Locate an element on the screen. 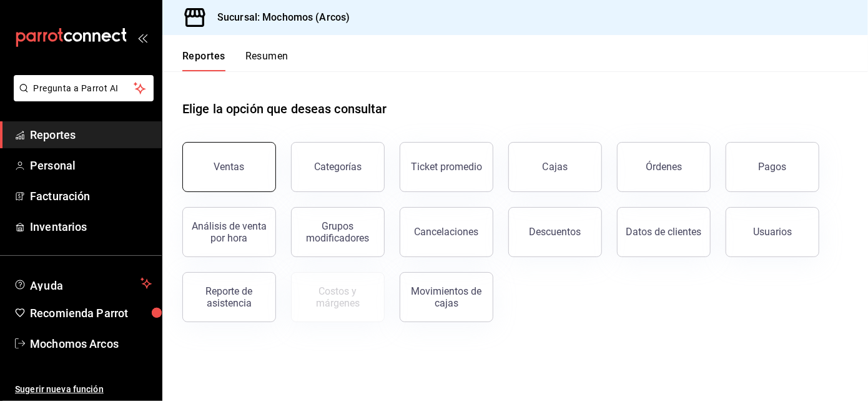 This screenshot has height=401, width=868. button: Categorías is located at coordinates (338, 167).